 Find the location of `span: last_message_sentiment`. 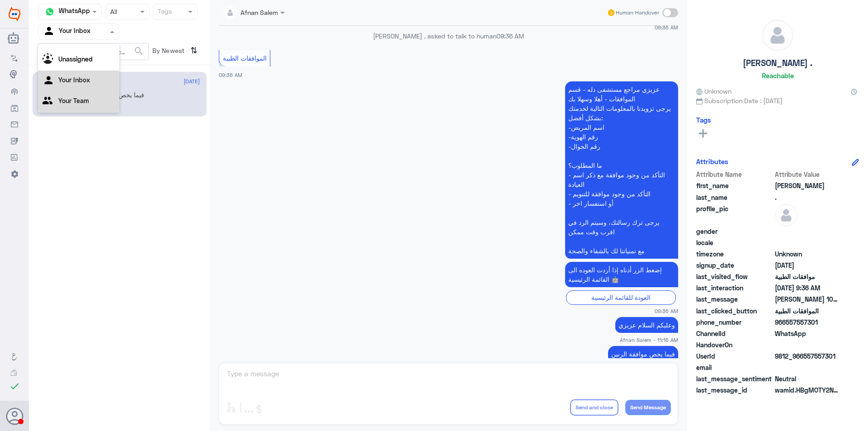

span: last_message_sentiment is located at coordinates (735, 379).